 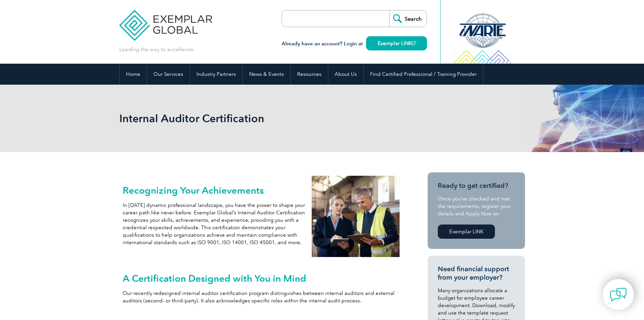 What do you see at coordinates (346, 74) in the screenshot?
I see `a: About Us` at bounding box center [346, 74].